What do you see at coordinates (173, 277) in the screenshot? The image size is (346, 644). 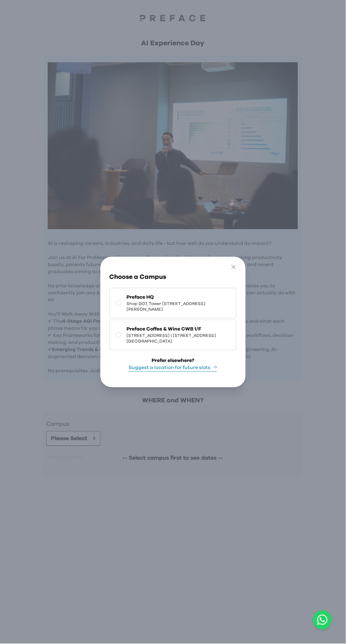 I see `h3: Choose a Campus` at bounding box center [173, 277].